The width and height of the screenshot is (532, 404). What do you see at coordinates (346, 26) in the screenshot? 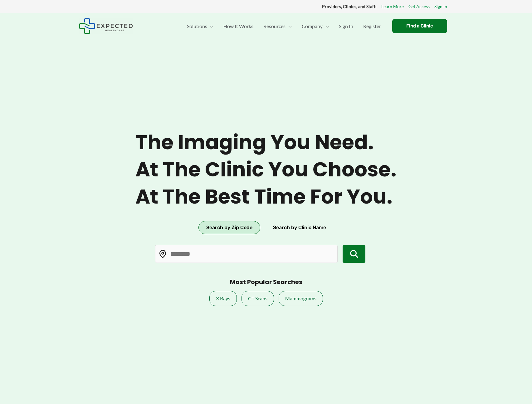
I see `span: Sign In` at bounding box center [346, 26].